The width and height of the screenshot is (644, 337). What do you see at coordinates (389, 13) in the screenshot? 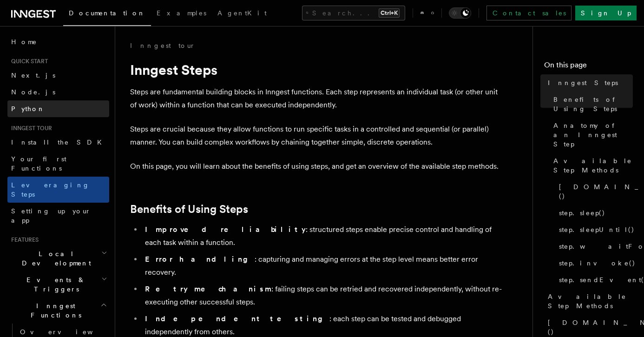
I see `kbd: Ctrl+K` at bounding box center [389, 13].